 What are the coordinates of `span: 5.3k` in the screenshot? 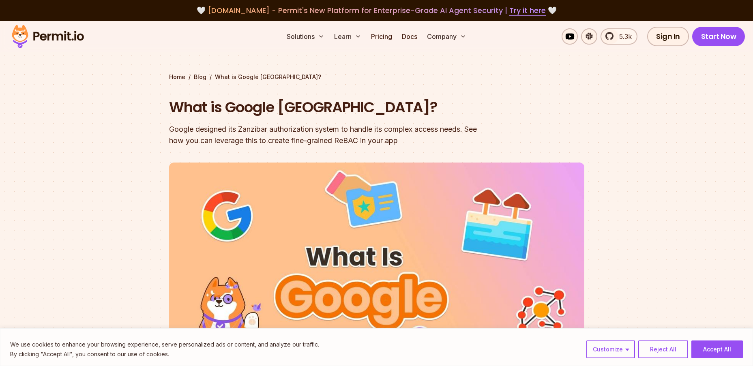 It's located at (623, 36).